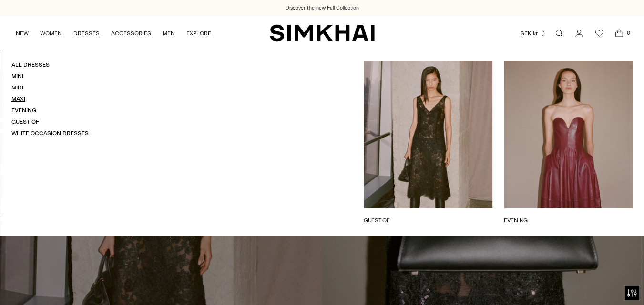 This screenshot has width=644, height=305. What do you see at coordinates (22, 33) in the screenshot?
I see `a: NEW` at bounding box center [22, 33].